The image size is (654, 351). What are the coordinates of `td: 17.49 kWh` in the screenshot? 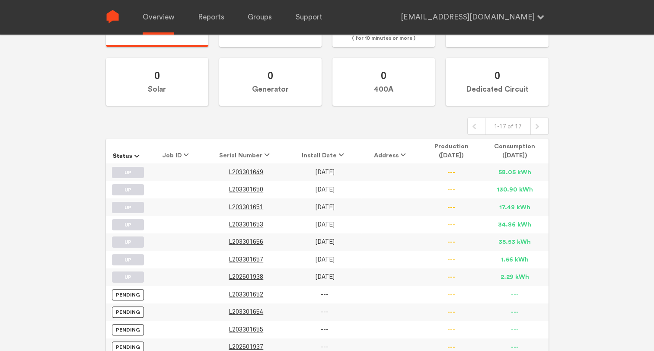 It's located at (515, 207).